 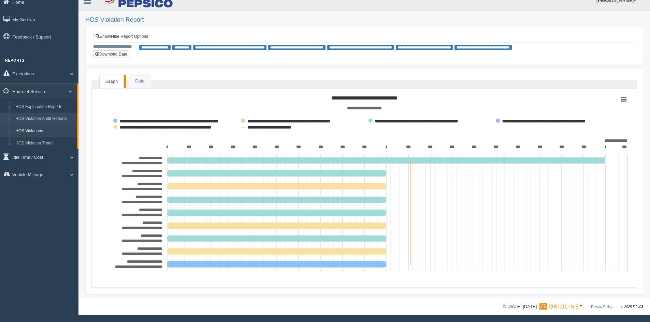 What do you see at coordinates (111, 54) in the screenshot?
I see `button: Download Data` at bounding box center [111, 54].